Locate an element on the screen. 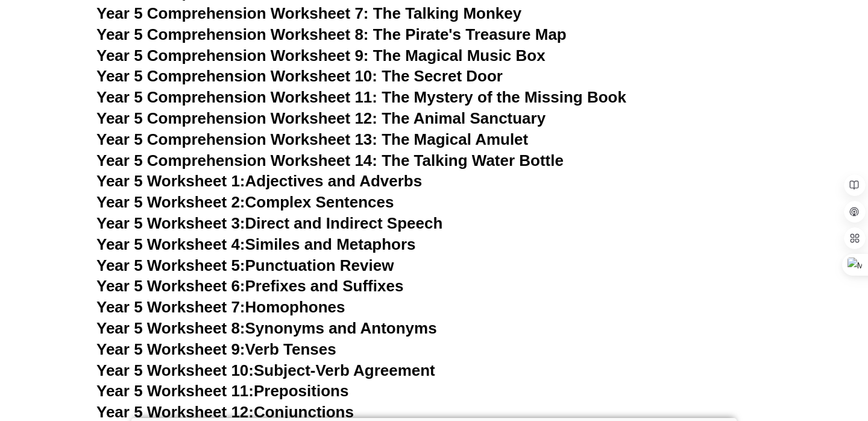 This screenshot has width=868, height=421. span: Year 5 Comprehension Worksheet 9: The Magical Music Box is located at coordinates (321, 55).